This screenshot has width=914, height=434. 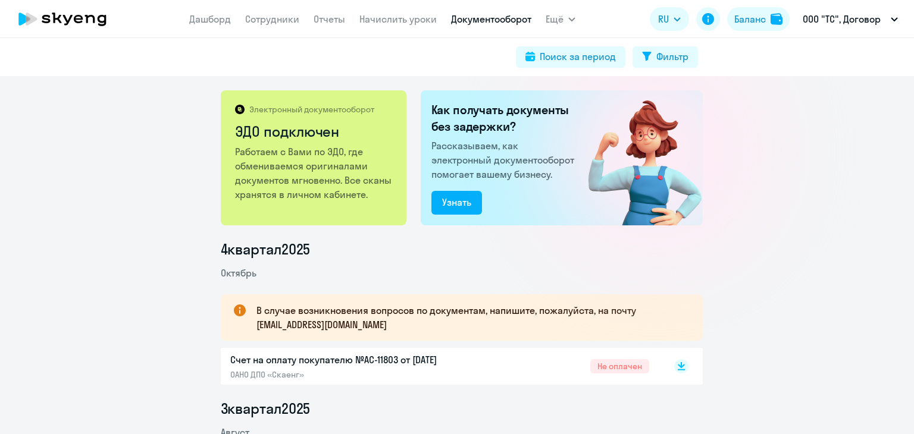 I want to click on button: ООО "ТС", Договор, so click(x=850, y=19).